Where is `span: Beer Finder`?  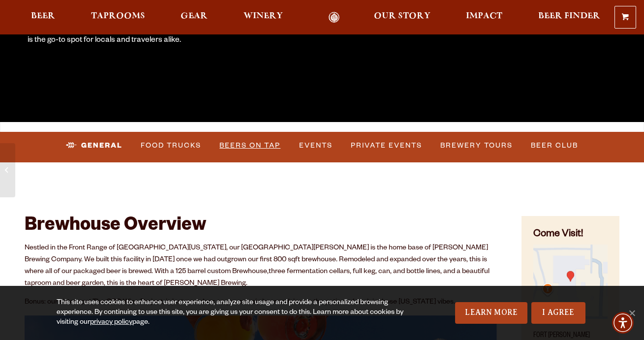 span: Beer Finder is located at coordinates (569, 16).